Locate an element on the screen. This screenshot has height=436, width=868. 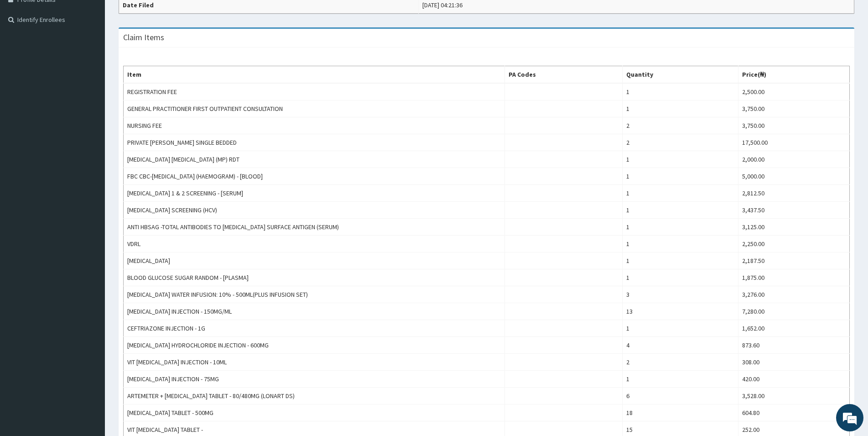
td: 7,280.00 is located at coordinates (794, 311).